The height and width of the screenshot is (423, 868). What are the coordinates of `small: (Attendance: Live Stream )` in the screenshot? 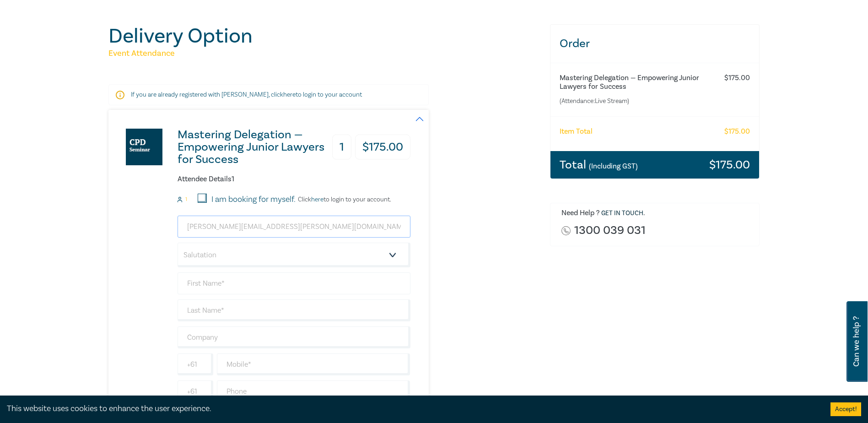 It's located at (637, 101).